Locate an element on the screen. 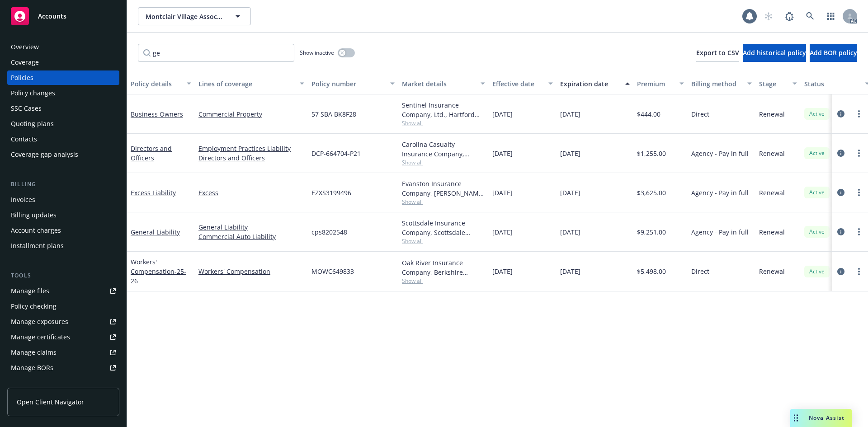  a: Commercial Auto Liability is located at coordinates (251, 236).